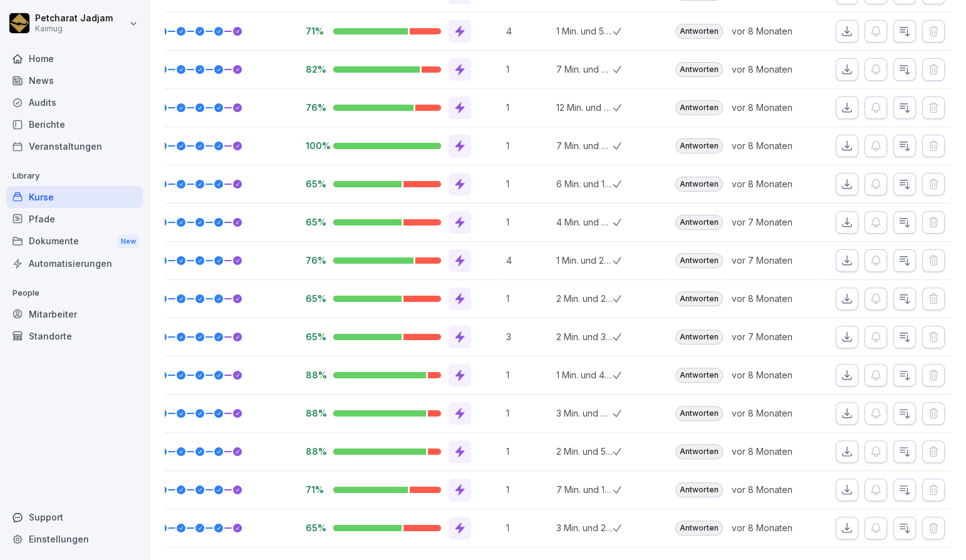  I want to click on a: Kurse, so click(74, 197).